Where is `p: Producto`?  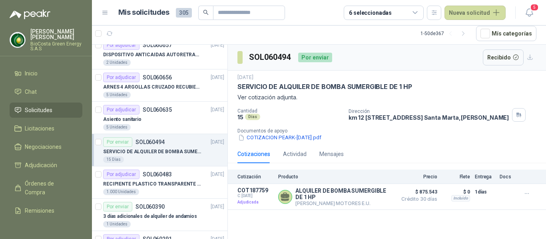 p: Producto is located at coordinates (335, 177).